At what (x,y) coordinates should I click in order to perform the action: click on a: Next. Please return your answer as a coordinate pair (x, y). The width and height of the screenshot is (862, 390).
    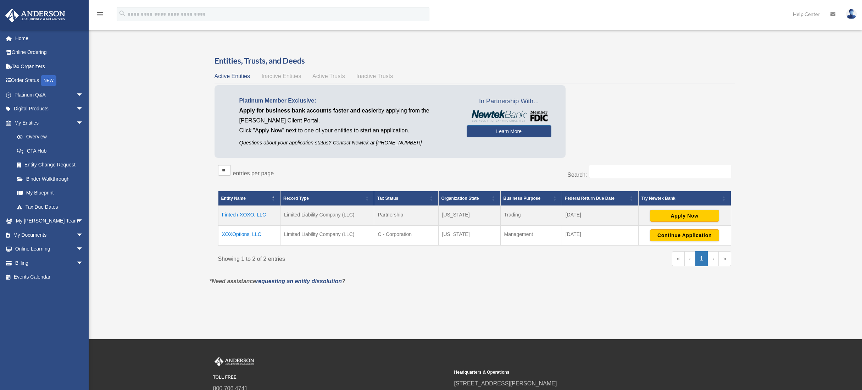
    Looking at the image, I should click on (713, 258).